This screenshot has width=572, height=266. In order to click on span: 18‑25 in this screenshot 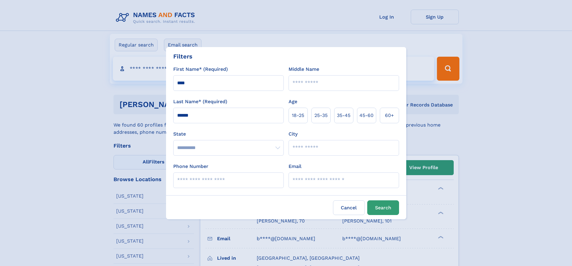, I will do `click(298, 116)`.